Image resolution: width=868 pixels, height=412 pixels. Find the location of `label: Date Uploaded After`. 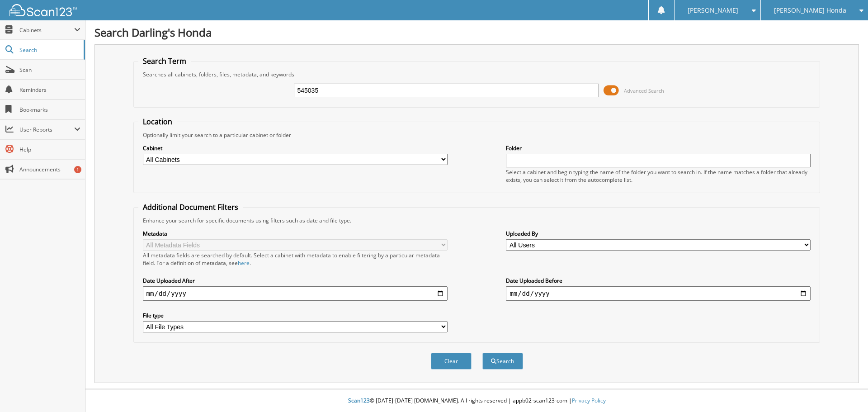

label: Date Uploaded After is located at coordinates (295, 280).